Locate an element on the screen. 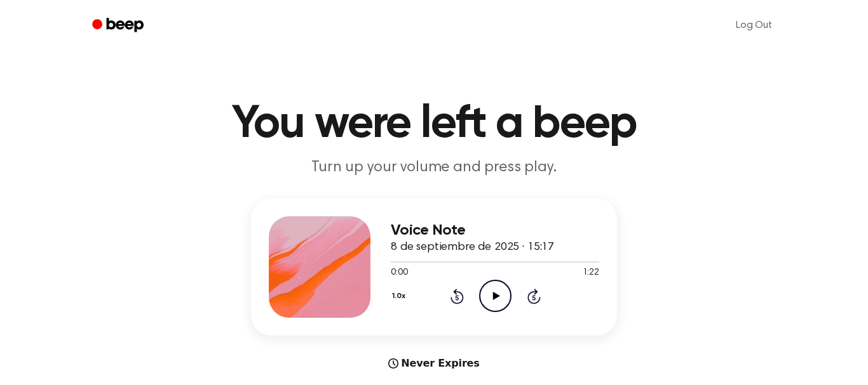 The width and height of the screenshot is (868, 385). a: Log Out is located at coordinates (754, 25).